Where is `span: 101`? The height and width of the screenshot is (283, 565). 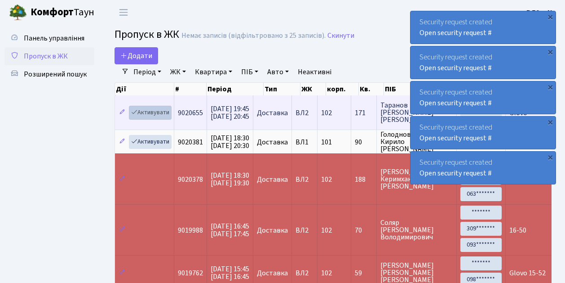
span: 101 is located at coordinates (327, 142).